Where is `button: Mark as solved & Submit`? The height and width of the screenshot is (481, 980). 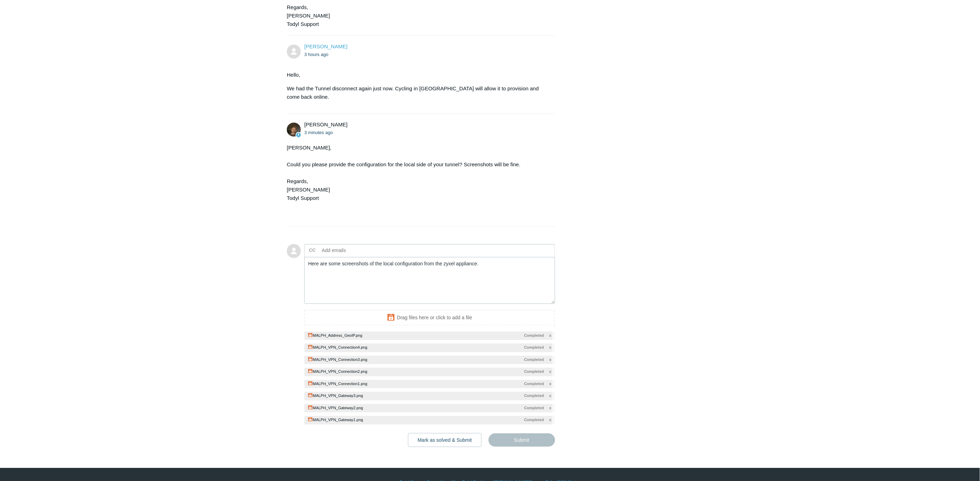
button: Mark as solved & Submit is located at coordinates (444, 440).